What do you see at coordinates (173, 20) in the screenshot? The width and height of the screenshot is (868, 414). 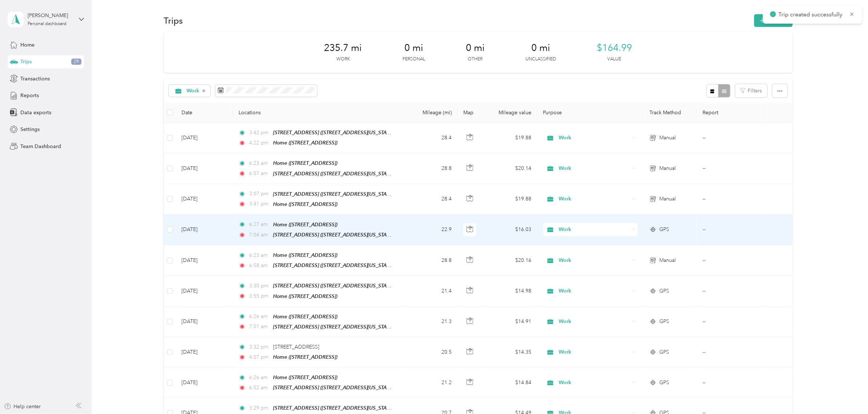 I see `h1: Trips` at bounding box center [173, 20].